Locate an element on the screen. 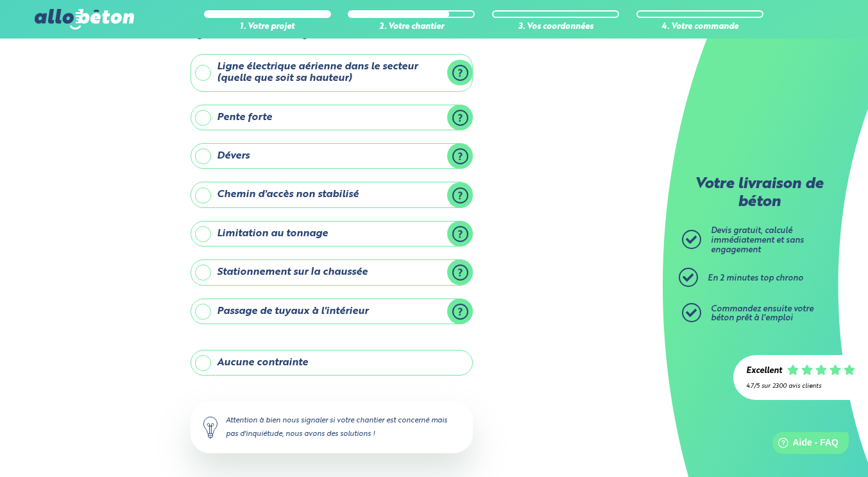 The width and height of the screenshot is (868, 477). label: Limitation au tonnage is located at coordinates (332, 234).